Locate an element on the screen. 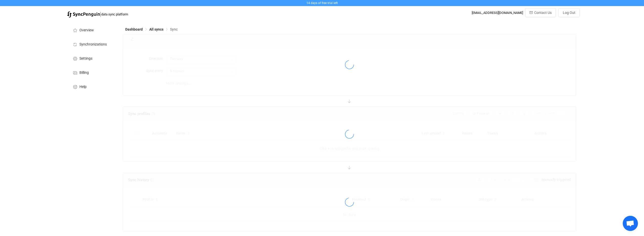  span: Overview is located at coordinates (86, 30).